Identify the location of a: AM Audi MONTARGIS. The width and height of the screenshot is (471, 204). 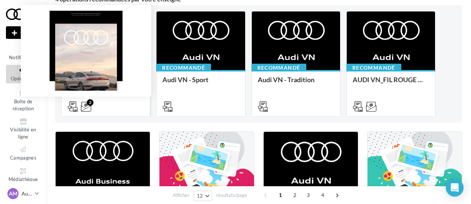
(23, 194).